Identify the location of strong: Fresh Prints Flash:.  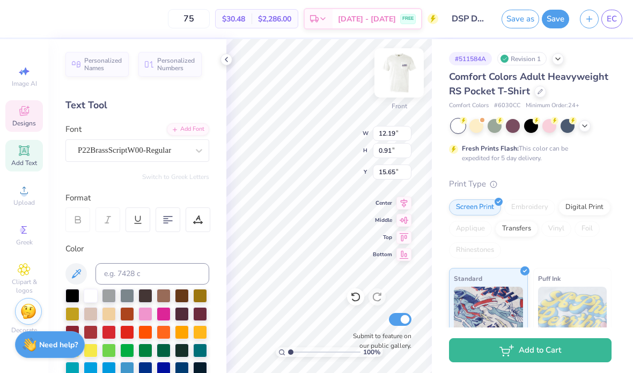
(490, 149).